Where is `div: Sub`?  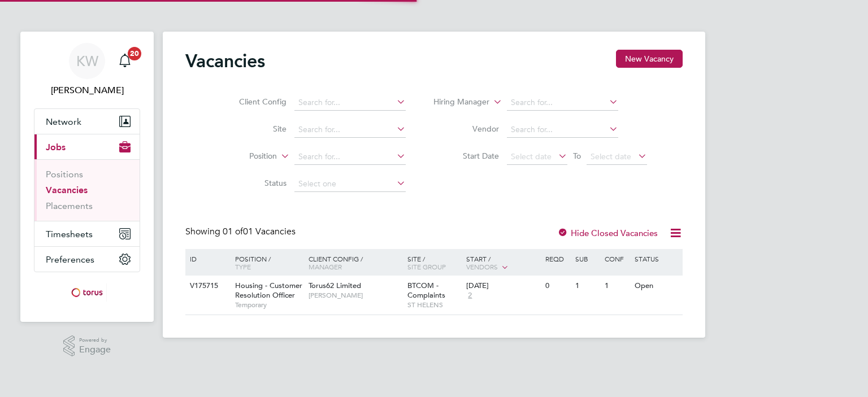 div: Sub is located at coordinates (587, 259).